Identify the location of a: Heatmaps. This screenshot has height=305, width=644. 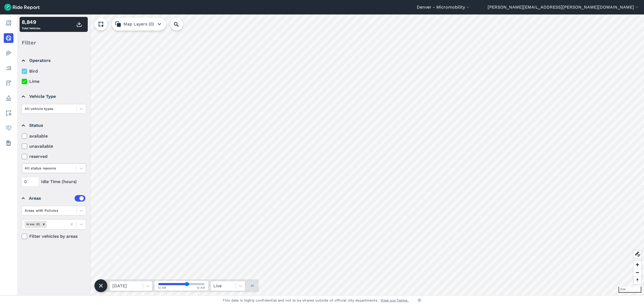
(8, 53).